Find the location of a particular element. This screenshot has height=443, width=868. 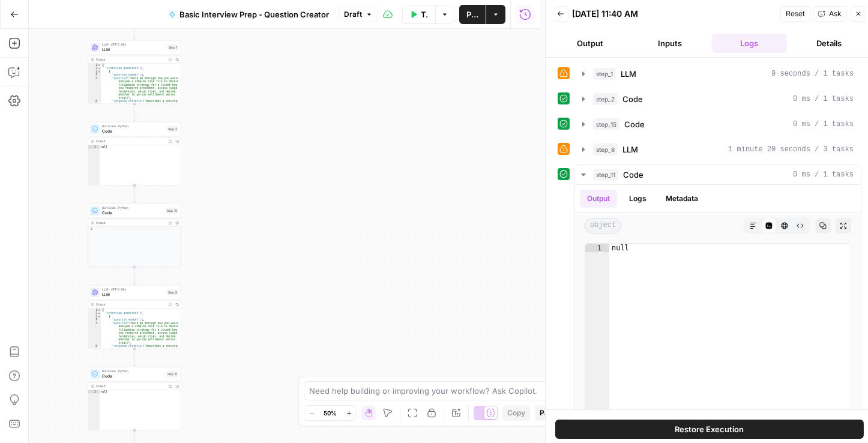

div: Step 8 is located at coordinates (172, 292).